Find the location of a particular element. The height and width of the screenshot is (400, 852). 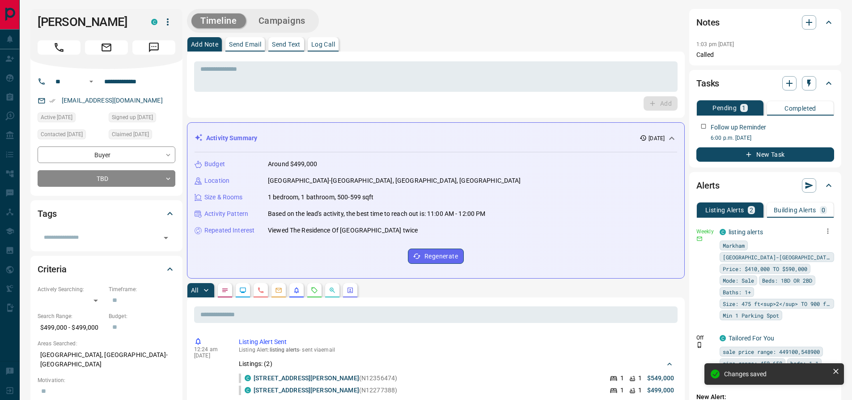

button: Regenerate is located at coordinates (436, 256).